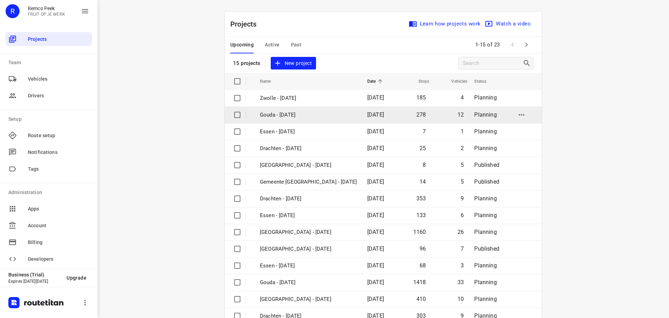 Image resolution: width=669 pixels, height=318 pixels. What do you see at coordinates (462, 148) in the screenshot?
I see `span: 2` at bounding box center [462, 148].